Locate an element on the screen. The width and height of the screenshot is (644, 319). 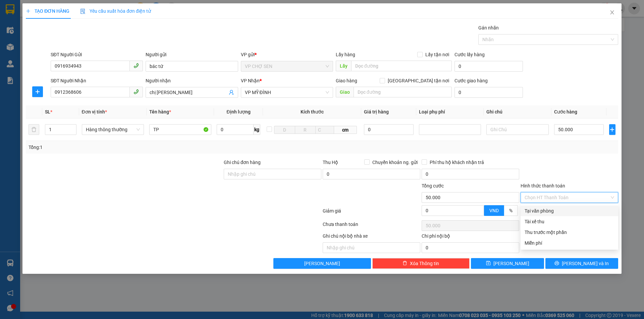
span: Giao hàng is located at coordinates (346, 81).